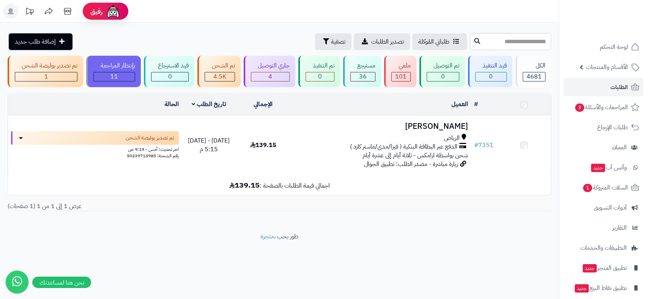 Image resolution: width=648 pixels, height=299 pixels. I want to click on span: 4681, so click(534, 77).